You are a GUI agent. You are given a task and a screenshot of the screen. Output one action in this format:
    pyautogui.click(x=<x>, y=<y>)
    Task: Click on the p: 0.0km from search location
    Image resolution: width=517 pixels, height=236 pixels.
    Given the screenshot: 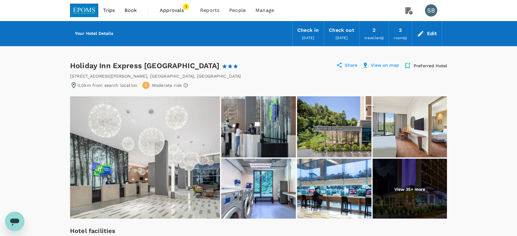 What is the action you would take?
    pyautogui.click(x=107, y=85)
    